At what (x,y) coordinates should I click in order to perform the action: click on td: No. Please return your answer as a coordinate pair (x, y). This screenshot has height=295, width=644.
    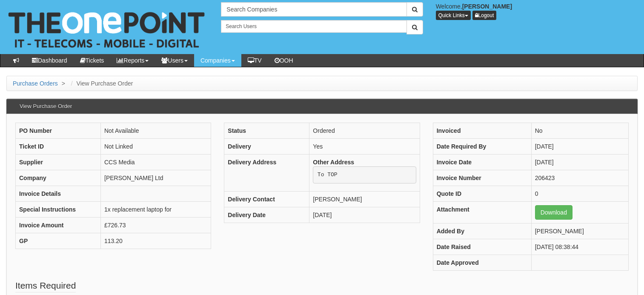
    Looking at the image, I should click on (579, 131).